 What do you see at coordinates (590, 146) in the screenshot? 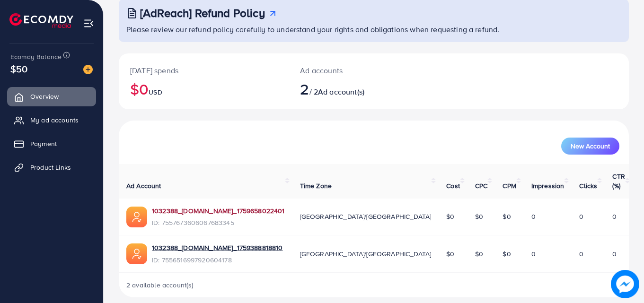
I see `span: New Account` at bounding box center [590, 146].